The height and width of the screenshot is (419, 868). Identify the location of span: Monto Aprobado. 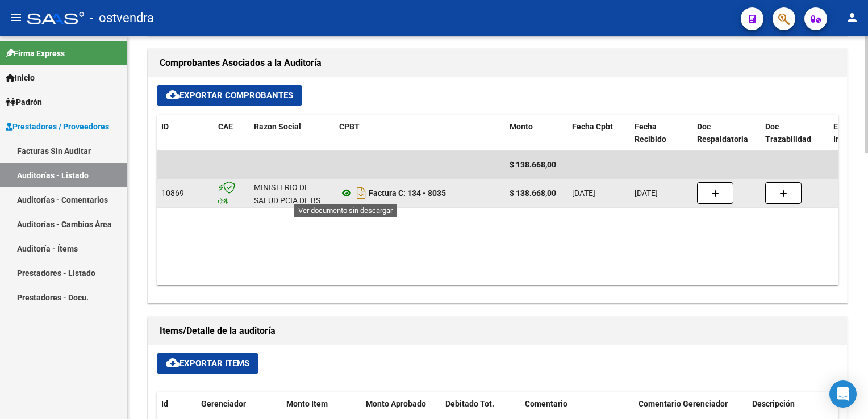
(396, 404).